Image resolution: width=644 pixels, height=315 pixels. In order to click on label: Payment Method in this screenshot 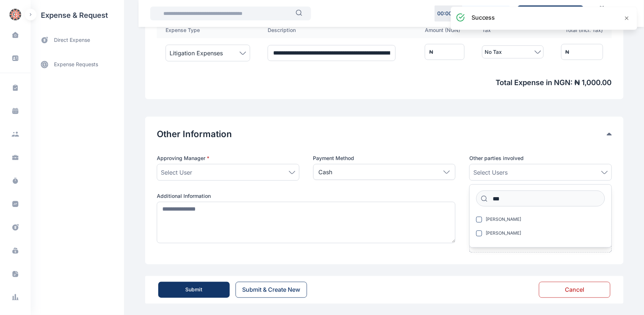, I will do `click(384, 158)`.